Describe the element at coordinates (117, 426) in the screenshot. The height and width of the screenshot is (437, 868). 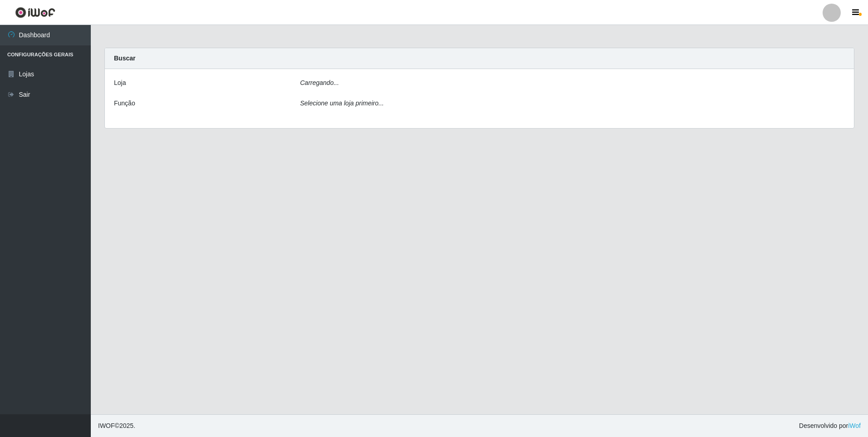
I see `span: © 2025 .` at that location.